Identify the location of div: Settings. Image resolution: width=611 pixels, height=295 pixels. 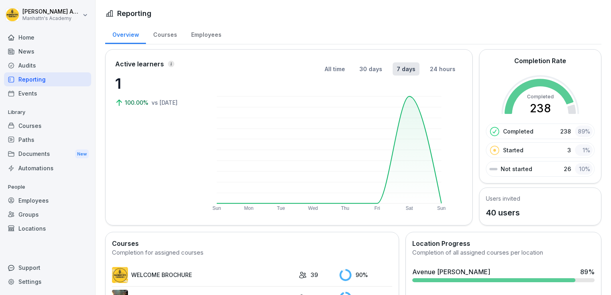
(48, 282).